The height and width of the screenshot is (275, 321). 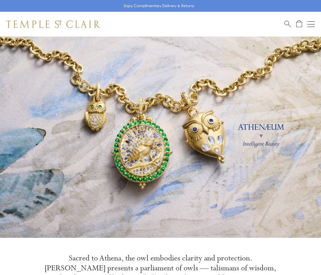 I want to click on button: Open navigation, so click(x=311, y=24).